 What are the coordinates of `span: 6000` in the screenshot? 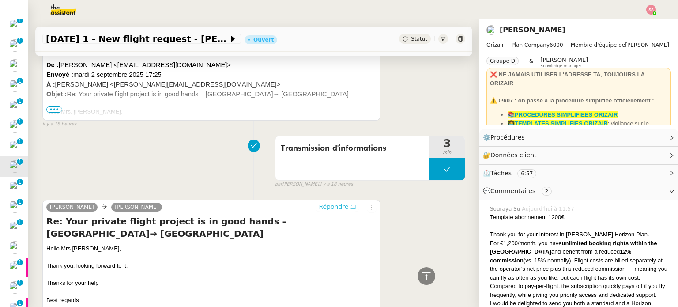 It's located at (556, 45).